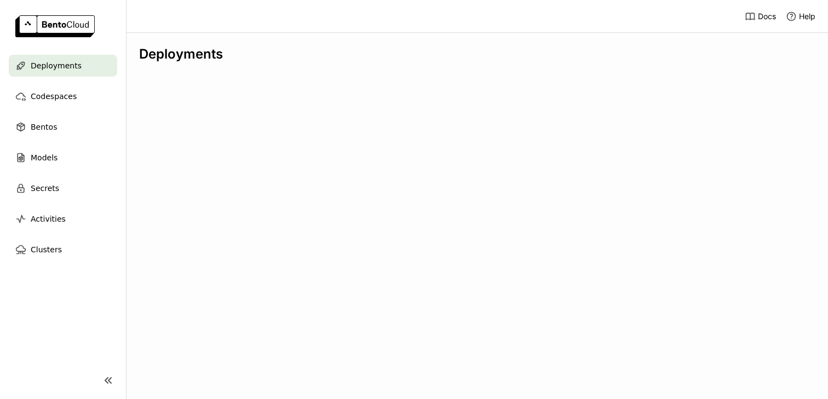 This screenshot has width=828, height=399. What do you see at coordinates (63, 127) in the screenshot?
I see `a: Bentos` at bounding box center [63, 127].